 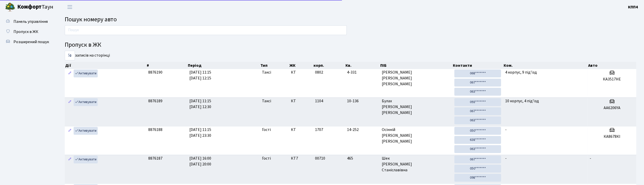 I want to click on span: Пропуск в ЖК, so click(x=26, y=32).